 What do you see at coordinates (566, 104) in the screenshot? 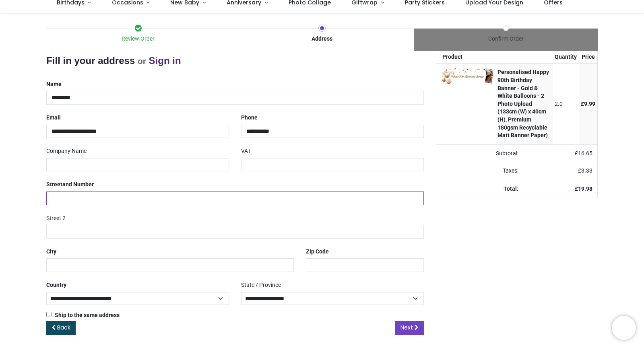
I see `div: 2.0` at bounding box center [566, 104].